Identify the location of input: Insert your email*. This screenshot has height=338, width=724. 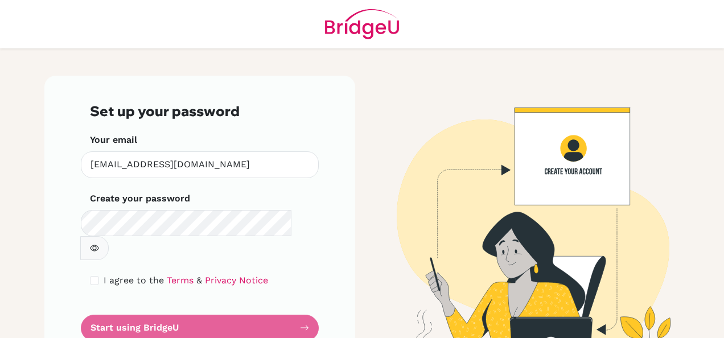
(200, 165).